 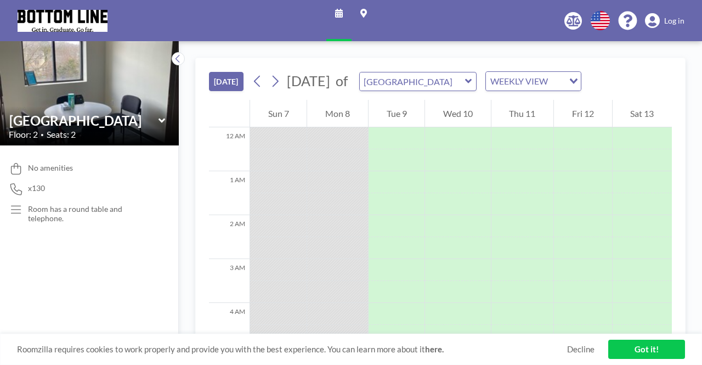 I want to click on a: Got it!, so click(x=647, y=349).